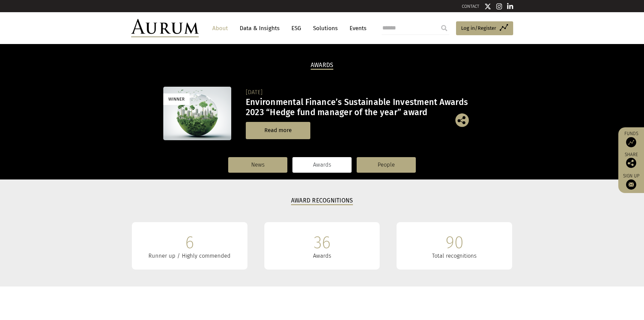 This screenshot has height=320, width=644. What do you see at coordinates (631, 163) in the screenshot?
I see `img: Share this post` at bounding box center [631, 163].